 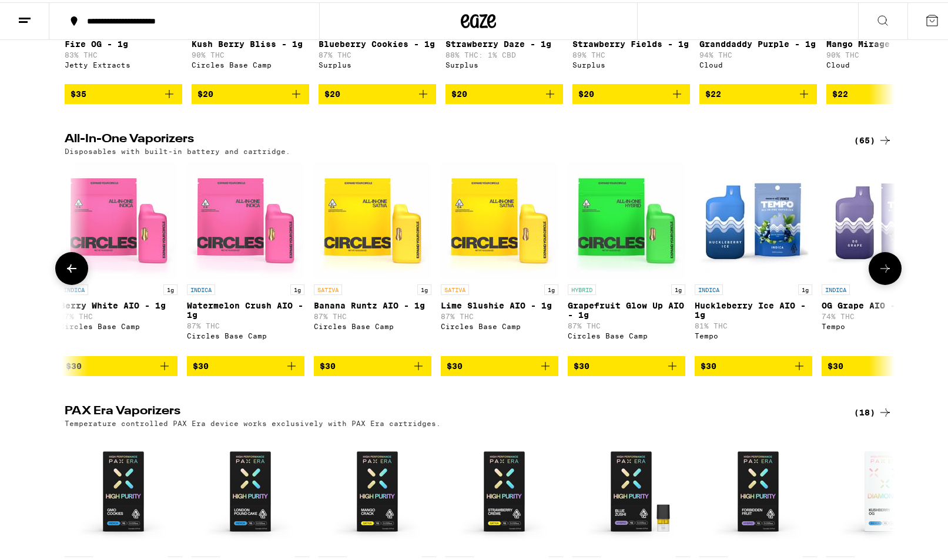 I want to click on div: (65), so click(x=873, y=138).